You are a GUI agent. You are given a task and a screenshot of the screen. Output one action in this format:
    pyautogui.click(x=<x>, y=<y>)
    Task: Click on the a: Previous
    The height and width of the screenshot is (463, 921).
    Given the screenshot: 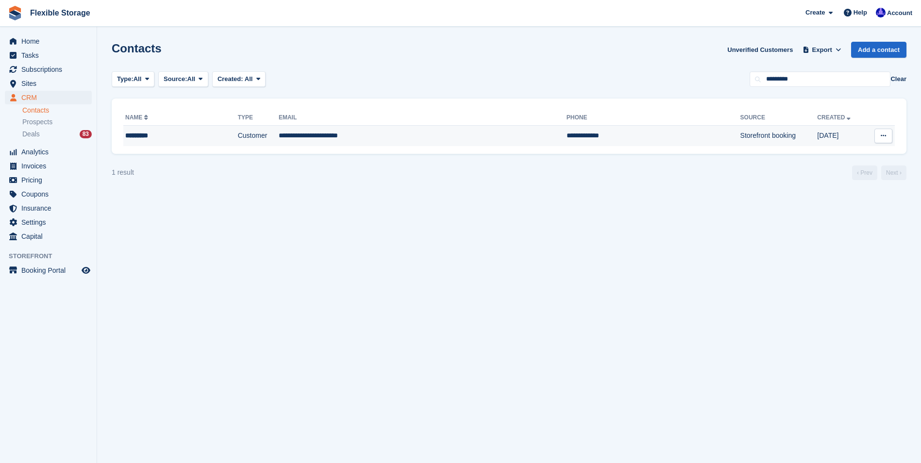 What is the action you would take?
    pyautogui.click(x=865, y=173)
    